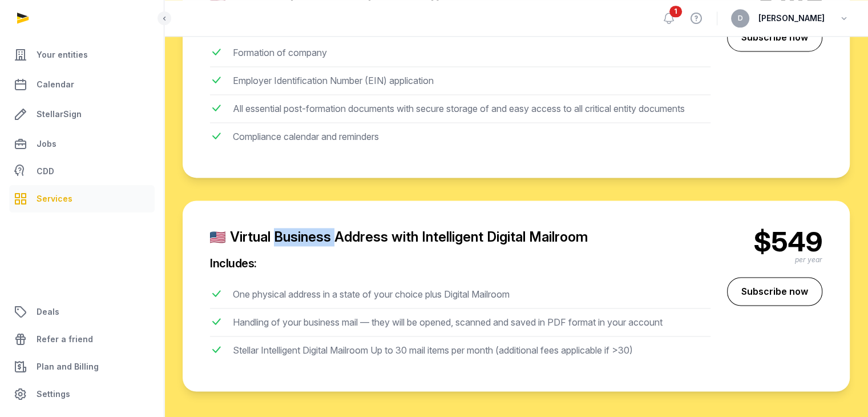  I want to click on span: StellarSign, so click(59, 114).